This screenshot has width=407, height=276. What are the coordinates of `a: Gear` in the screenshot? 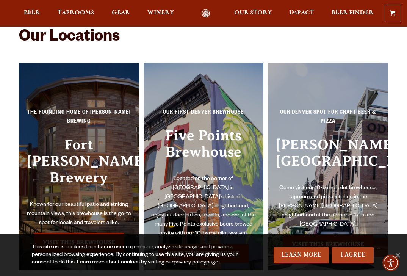 It's located at (121, 13).